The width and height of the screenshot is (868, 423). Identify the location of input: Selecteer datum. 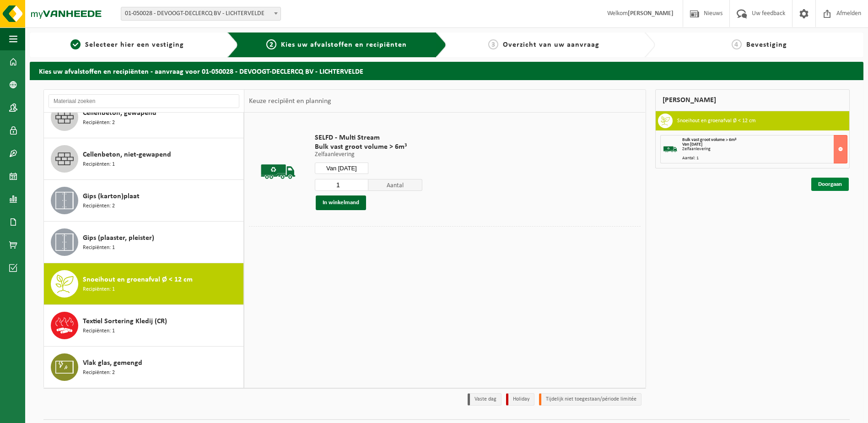
(342, 168).